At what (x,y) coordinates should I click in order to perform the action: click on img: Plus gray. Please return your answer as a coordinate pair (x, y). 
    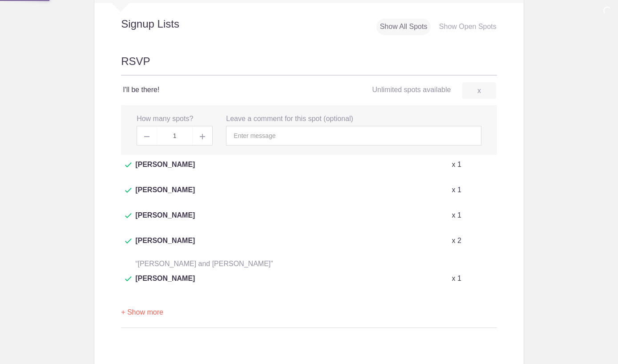
    Looking at the image, I should click on (203, 136).